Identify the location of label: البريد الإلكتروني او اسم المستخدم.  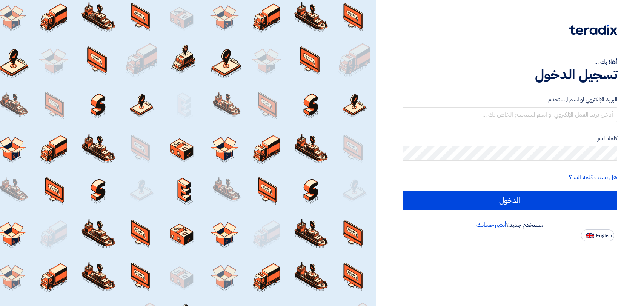
(510, 100).